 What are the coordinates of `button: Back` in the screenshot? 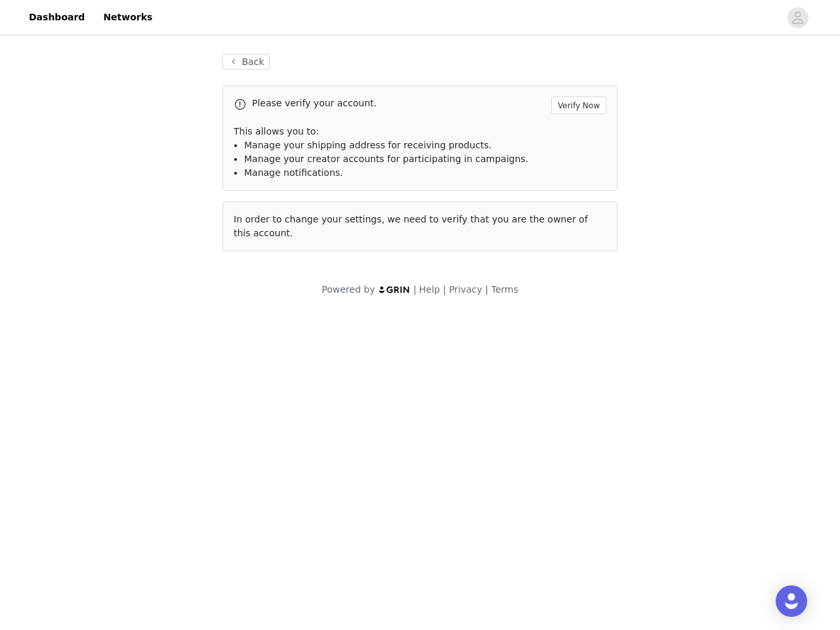 It's located at (246, 62).